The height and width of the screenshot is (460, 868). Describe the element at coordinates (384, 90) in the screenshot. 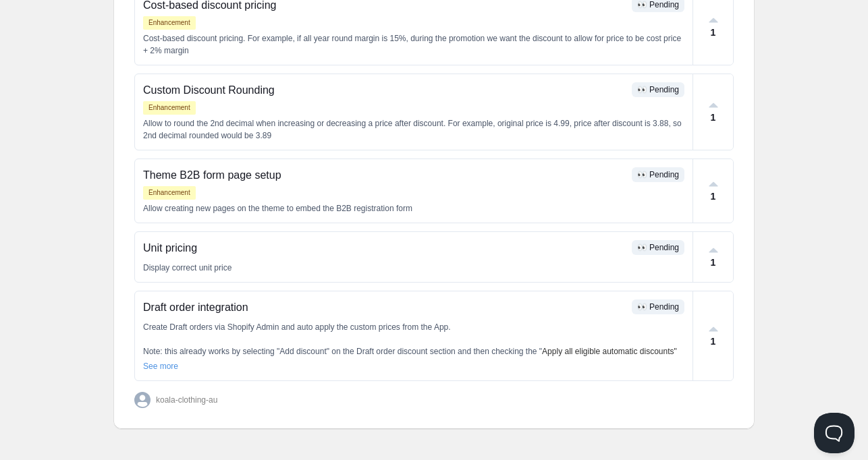

I see `p: Custom Discount Rounding` at that location.